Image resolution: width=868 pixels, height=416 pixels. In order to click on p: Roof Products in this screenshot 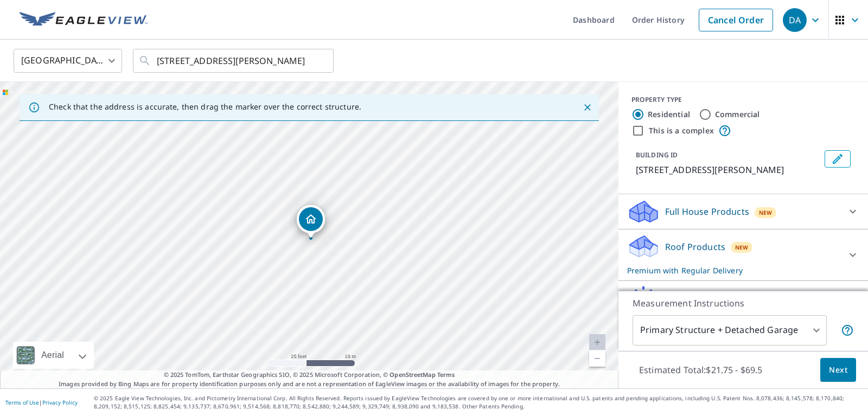, I will do `click(695, 247)`.